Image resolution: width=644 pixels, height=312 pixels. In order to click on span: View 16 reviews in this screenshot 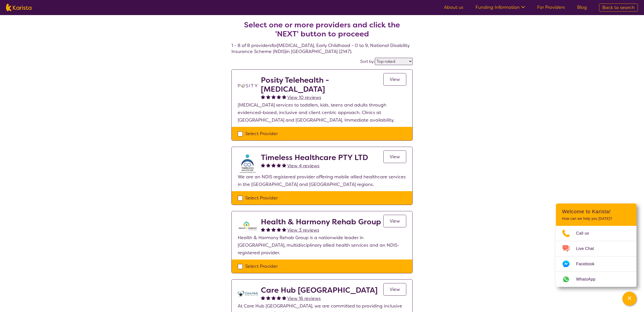, I will do `click(304, 298)`.